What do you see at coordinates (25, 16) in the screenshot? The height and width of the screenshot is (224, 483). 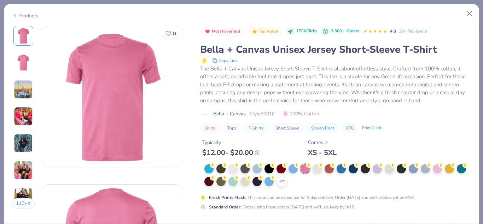 I see `div: Products` at bounding box center [25, 16].